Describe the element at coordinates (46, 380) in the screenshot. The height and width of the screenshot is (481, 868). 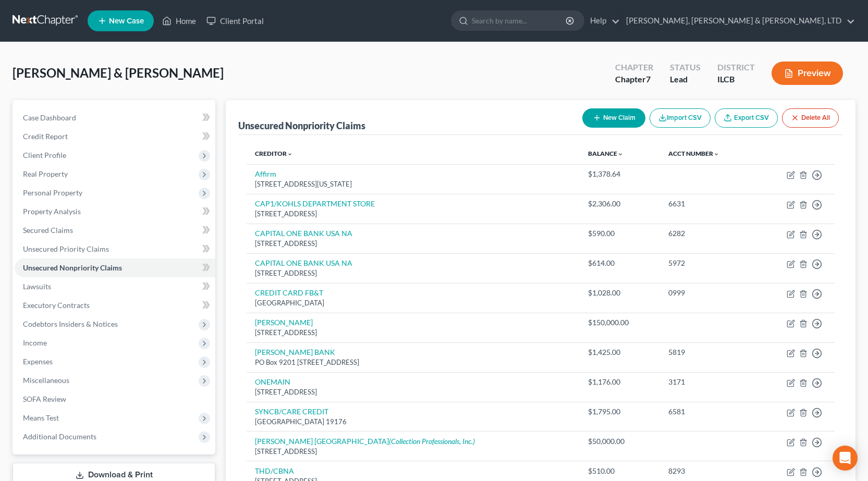
I see `span: Miscellaneous` at that location.